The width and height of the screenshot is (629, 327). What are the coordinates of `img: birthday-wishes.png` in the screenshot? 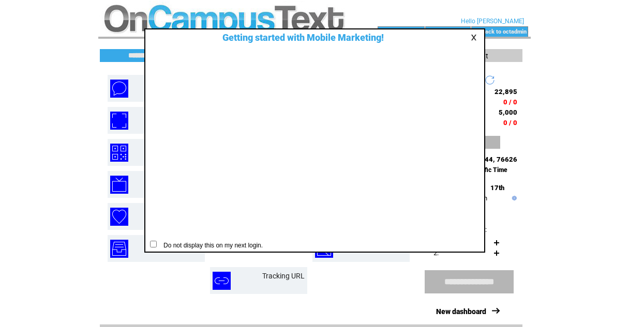 It's located at (119, 217).